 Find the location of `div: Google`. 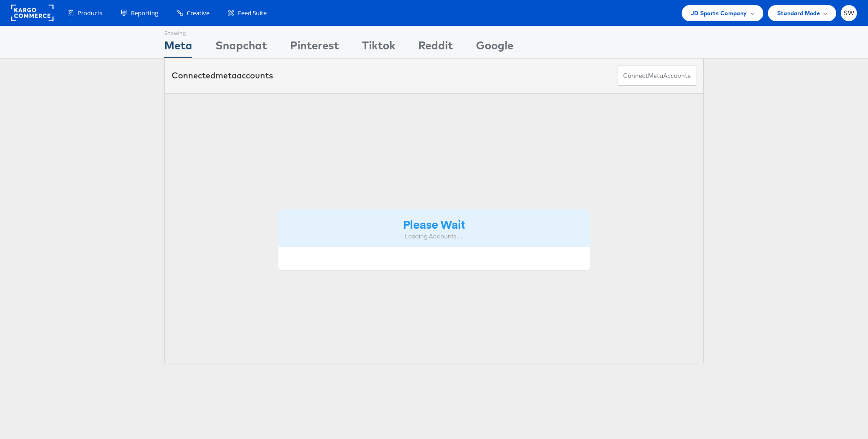

div: Google is located at coordinates (494, 48).